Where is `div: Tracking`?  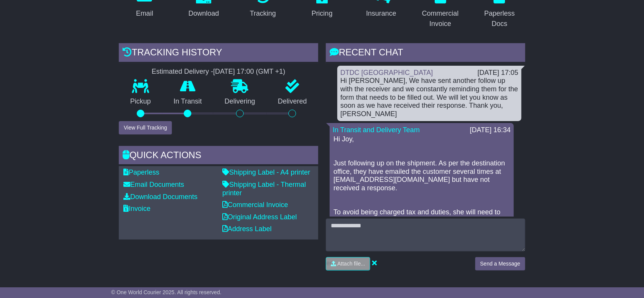 div: Tracking is located at coordinates (263, 13).